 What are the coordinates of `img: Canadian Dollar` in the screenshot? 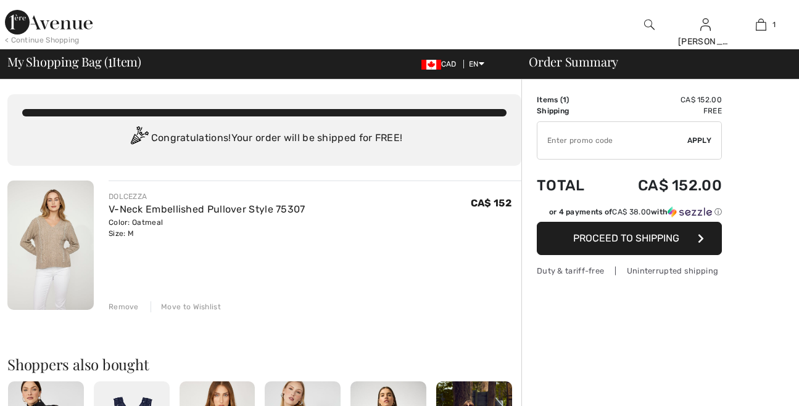 It's located at (431, 65).